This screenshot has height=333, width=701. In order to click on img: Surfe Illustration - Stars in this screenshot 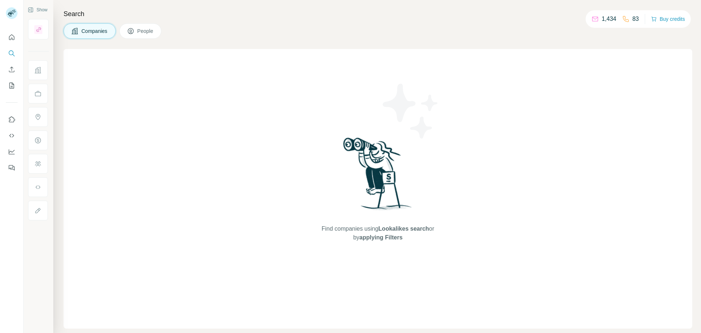, I will do `click(411, 111)`.